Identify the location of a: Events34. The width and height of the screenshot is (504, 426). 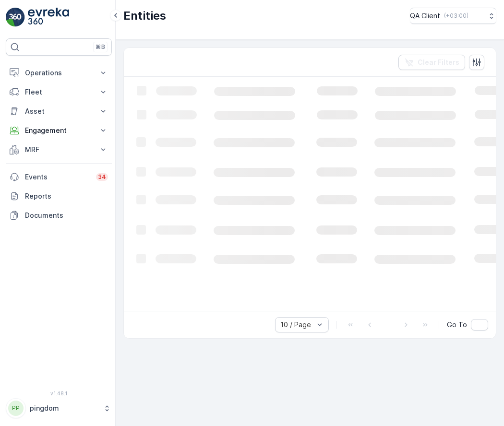
(58, 177).